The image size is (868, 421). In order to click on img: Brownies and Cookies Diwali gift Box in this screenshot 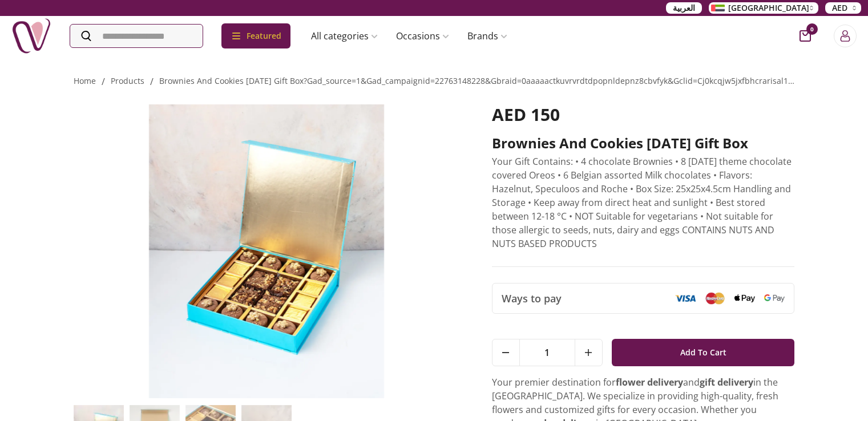, I will do `click(266, 251)`.